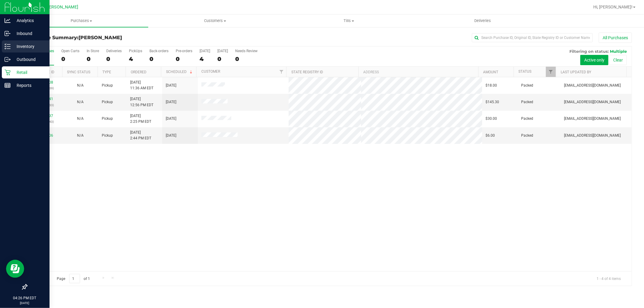 This screenshot has height=308, width=644. What do you see at coordinates (215, 21) in the screenshot?
I see `span: Customers` at bounding box center [215, 21].